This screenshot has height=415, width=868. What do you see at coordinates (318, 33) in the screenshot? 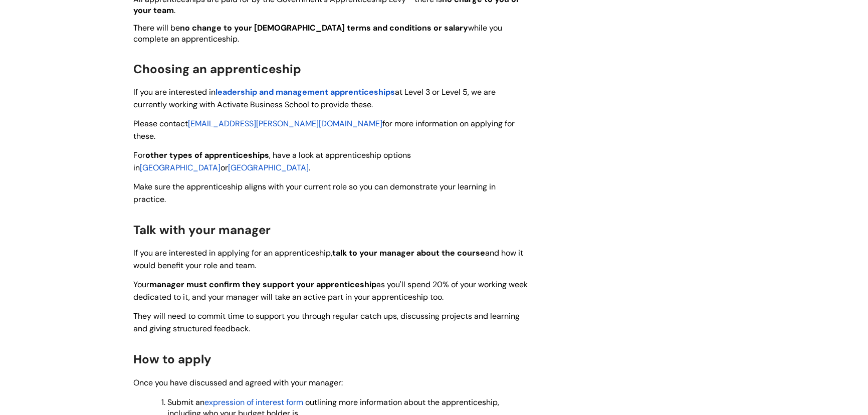
I see `span: There will be while you complete an apprenticeship.` at bounding box center [318, 33].